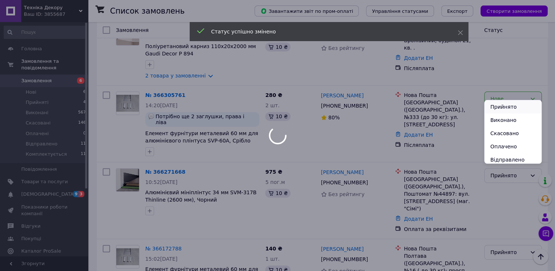 This screenshot has height=271, width=555. Describe the element at coordinates (325, 32) in the screenshot. I see `div: Статус успішно змінено` at that location.